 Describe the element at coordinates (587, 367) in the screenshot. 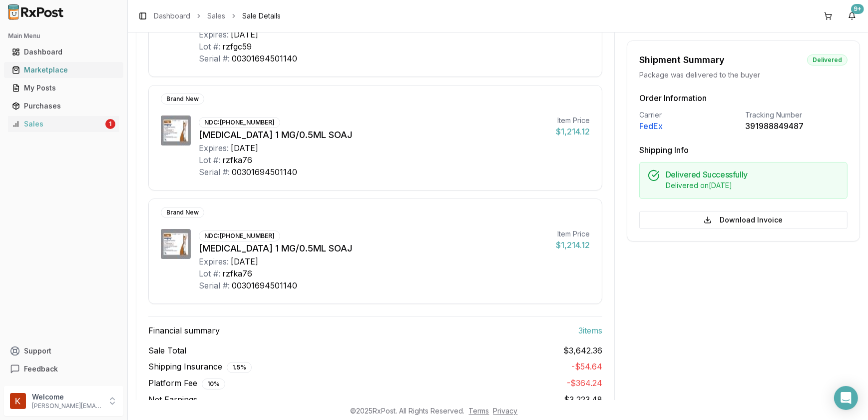

I see `span: - $54.64` at that location.